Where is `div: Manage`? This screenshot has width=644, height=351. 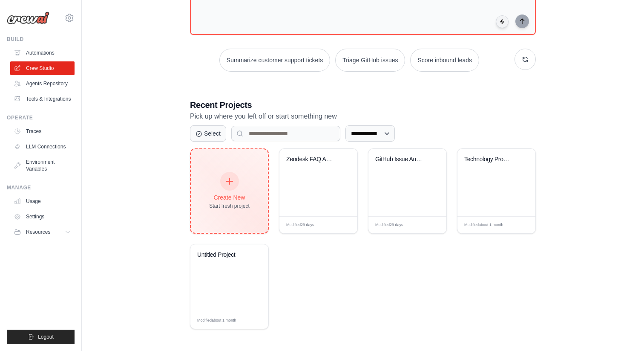
div: Manage is located at coordinates (40, 188).